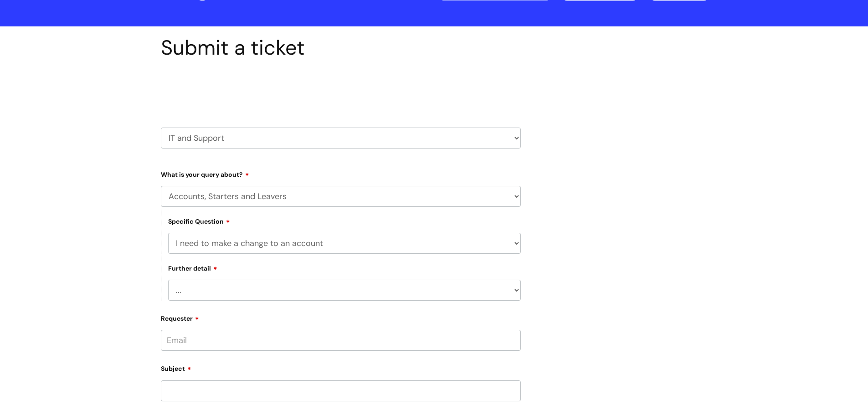 The width and height of the screenshot is (868, 415). I want to click on label: Further detail, so click(193, 268).